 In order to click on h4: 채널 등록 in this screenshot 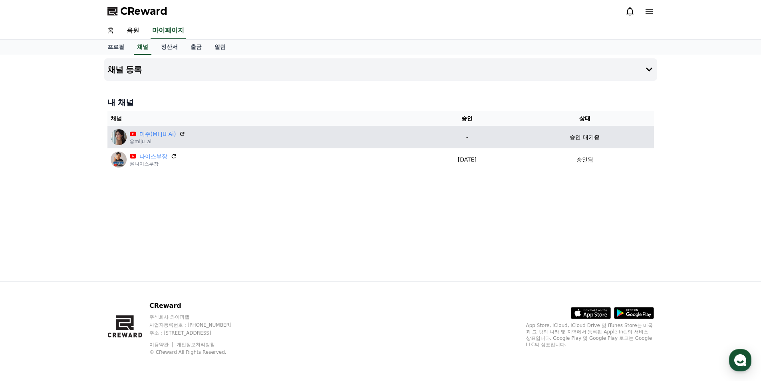, I will do `click(125, 70)`.